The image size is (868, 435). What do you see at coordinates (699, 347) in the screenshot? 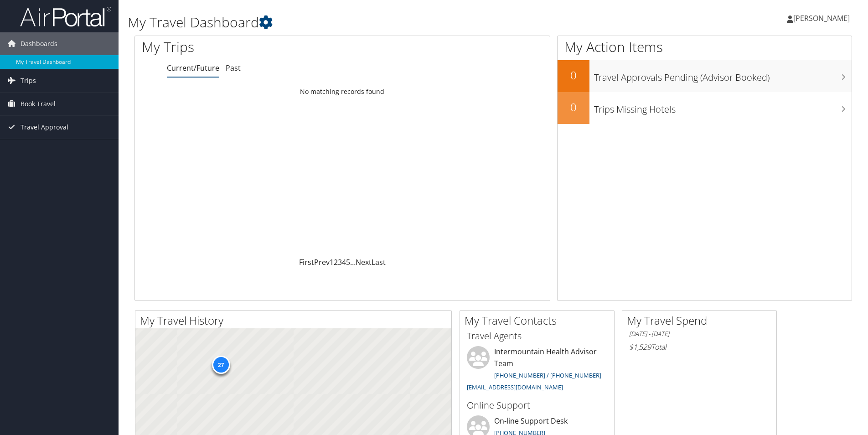
I see `h6: Total` at bounding box center [699, 347].